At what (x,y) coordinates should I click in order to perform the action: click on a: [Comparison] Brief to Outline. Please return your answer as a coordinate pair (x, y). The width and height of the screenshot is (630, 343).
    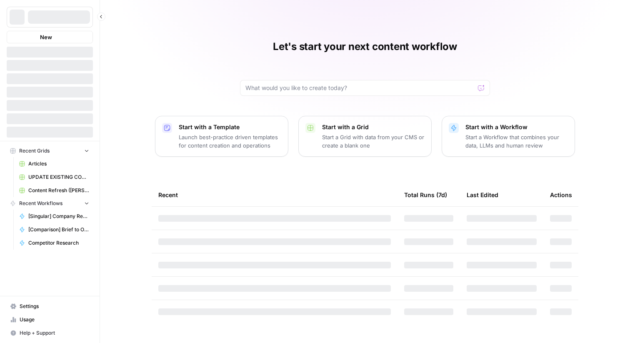
    Looking at the image, I should click on (54, 230).